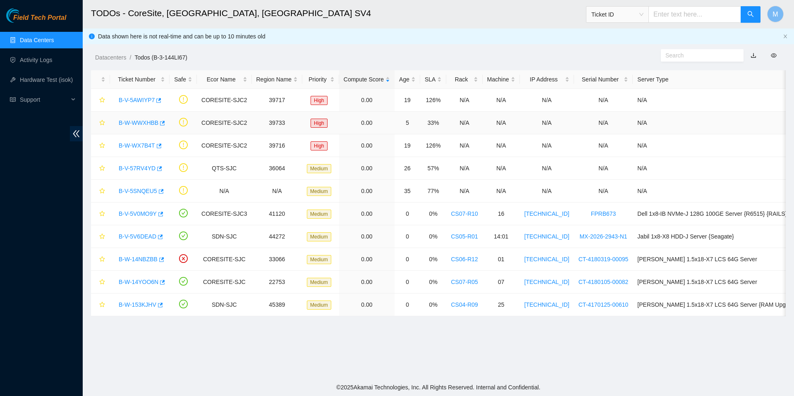 The height and width of the screenshot is (396, 794). I want to click on td: 39733, so click(277, 123).